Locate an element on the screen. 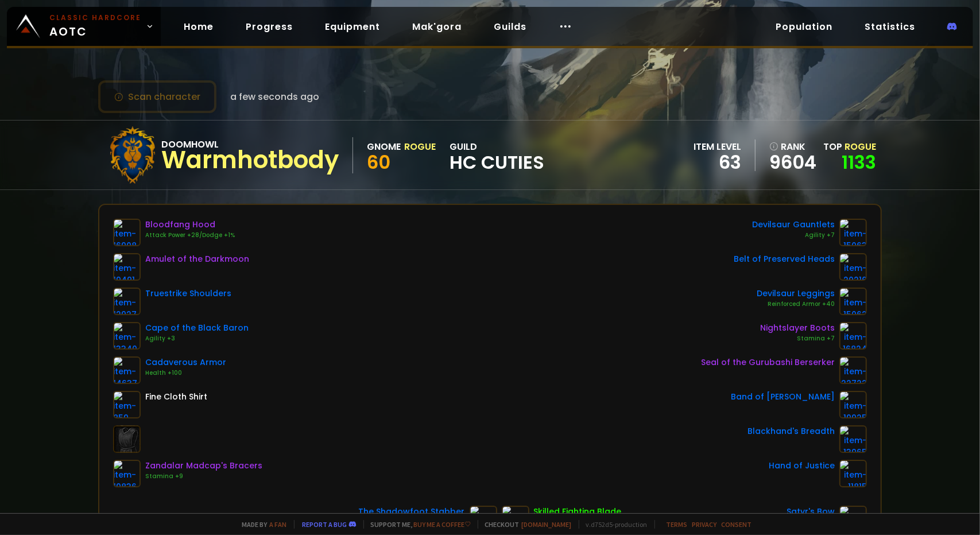 This screenshot has height=535, width=980. div: rank is located at coordinates (794, 146).